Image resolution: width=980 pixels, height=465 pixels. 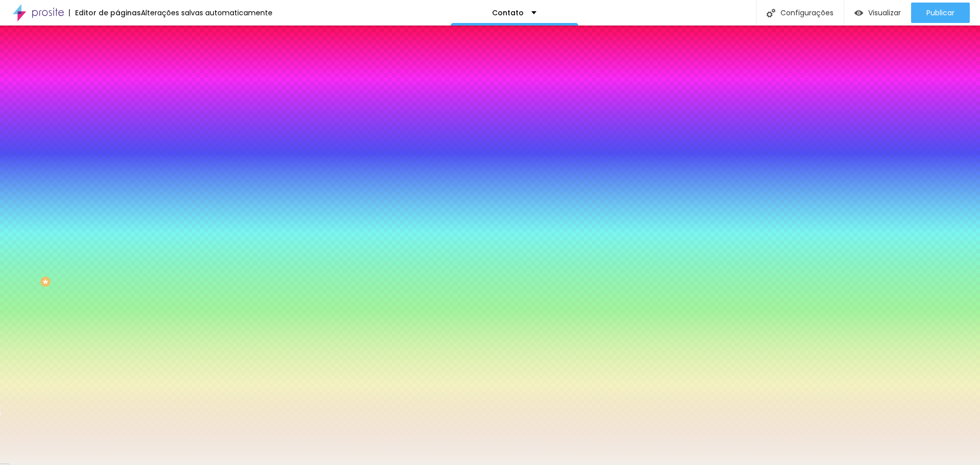 What do you see at coordinates (940, 12) in the screenshot?
I see `button: Publicar` at bounding box center [940, 12].